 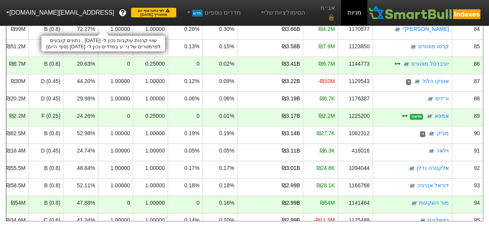 I want to click on div: 84, so click(x=476, y=29).